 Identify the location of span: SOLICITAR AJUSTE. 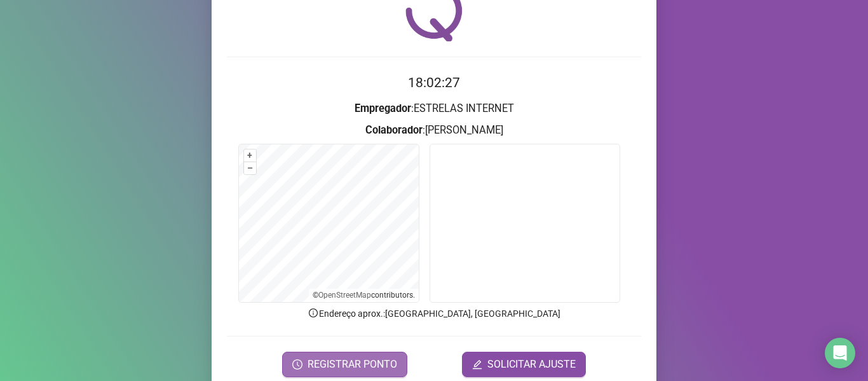
(531, 364).